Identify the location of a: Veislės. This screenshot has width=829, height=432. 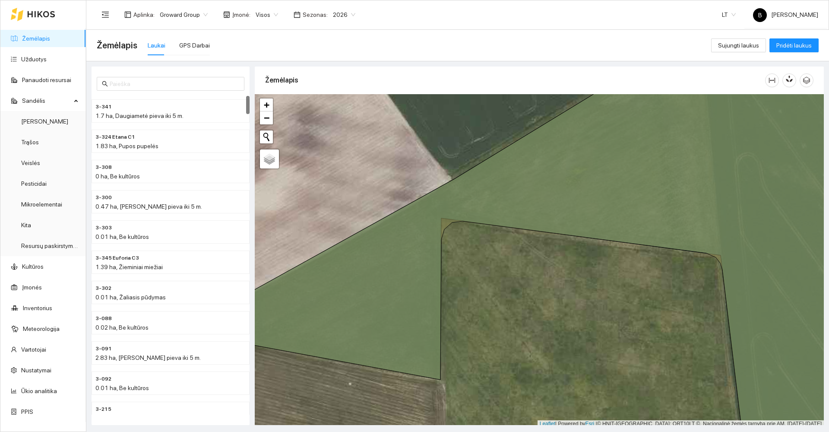
(31, 163).